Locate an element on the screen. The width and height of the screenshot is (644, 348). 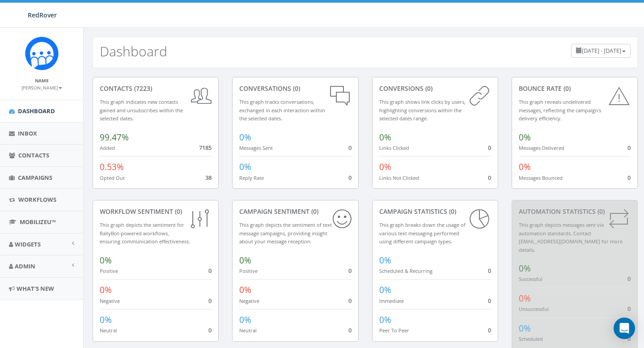
small: Scheduled & Recurring is located at coordinates (406, 271).